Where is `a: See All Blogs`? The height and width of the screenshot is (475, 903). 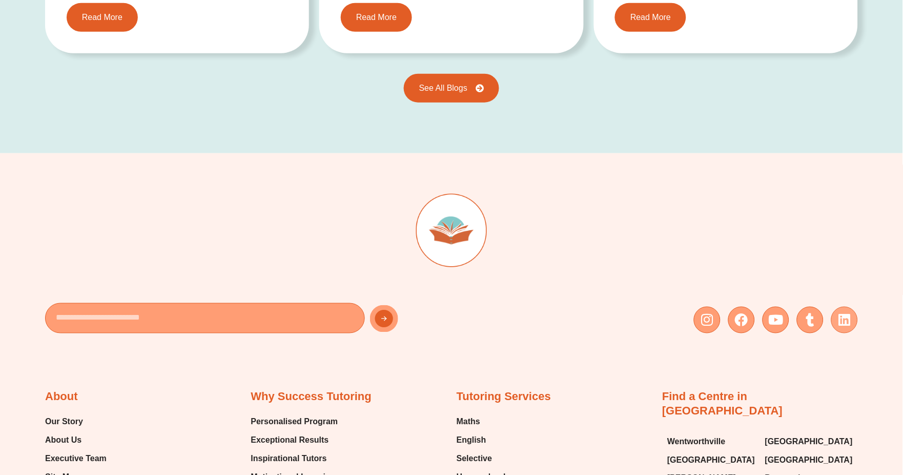
a: See All Blogs is located at coordinates (452, 88).